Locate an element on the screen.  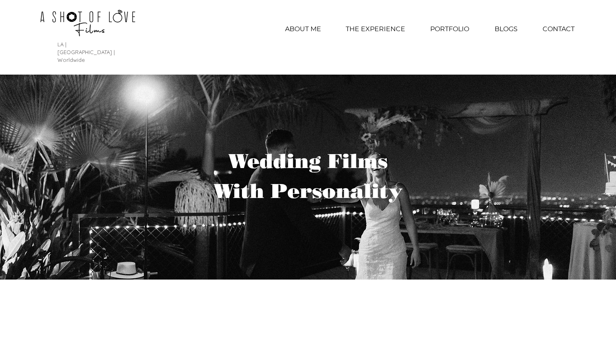
div: PORTFOLIO is located at coordinates (449, 29).